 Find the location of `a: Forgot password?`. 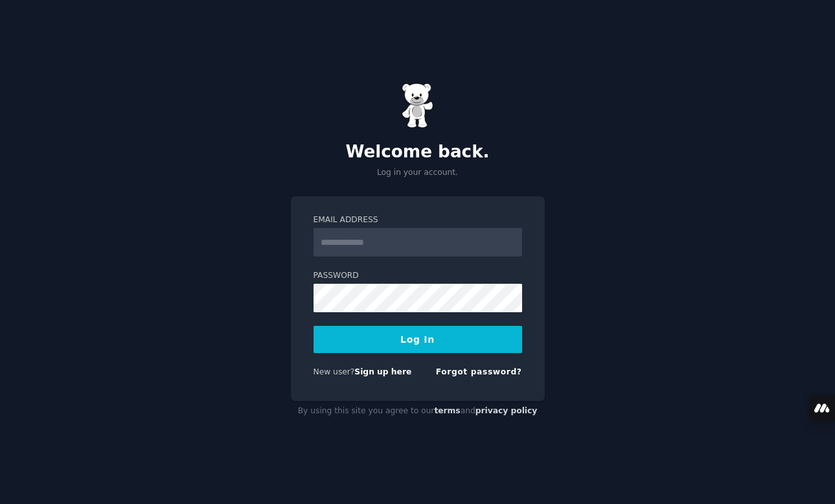

a: Forgot password? is located at coordinates (479, 372).